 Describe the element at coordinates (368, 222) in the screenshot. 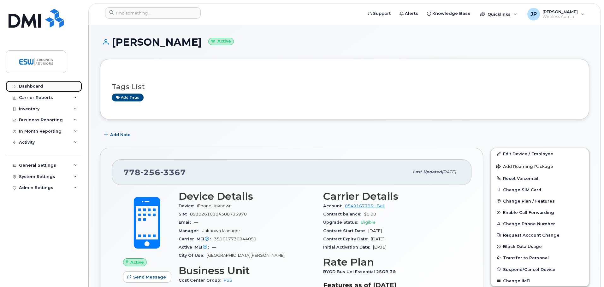

I see `span: Eligible` at that location.